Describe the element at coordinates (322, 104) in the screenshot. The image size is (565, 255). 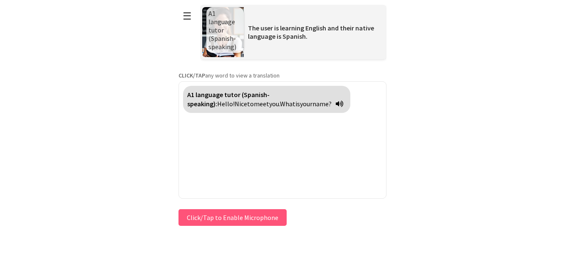
I see `span: name?` at that location.